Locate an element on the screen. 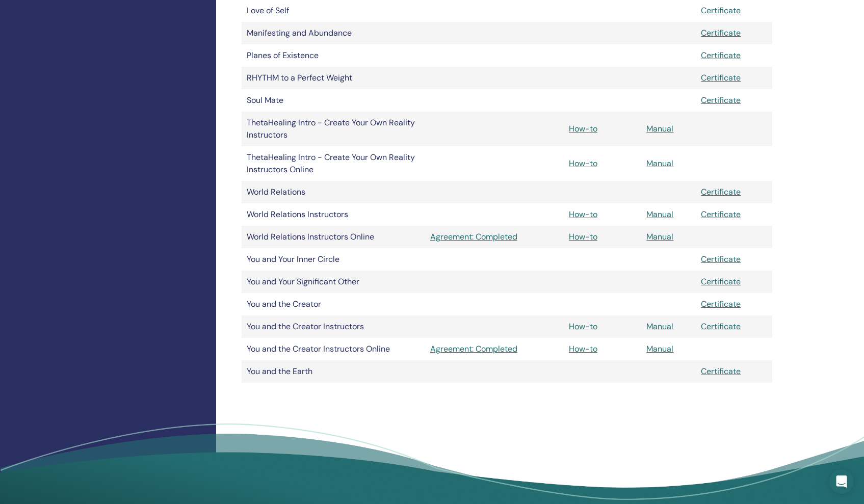  td: World Relations is located at coordinates (334, 192).